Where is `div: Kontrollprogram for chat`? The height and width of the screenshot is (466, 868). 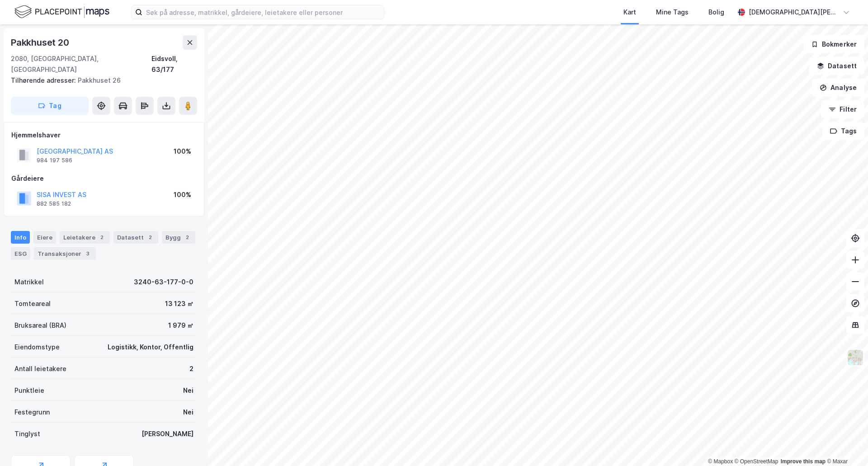 div: Kontrollprogram for chat is located at coordinates (845, 444).